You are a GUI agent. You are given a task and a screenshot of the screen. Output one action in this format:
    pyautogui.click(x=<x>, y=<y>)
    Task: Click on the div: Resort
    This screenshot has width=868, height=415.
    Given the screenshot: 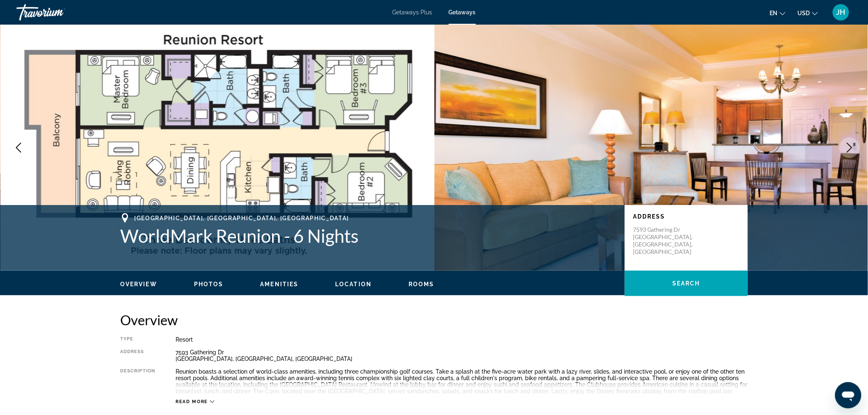 What is the action you would take?
    pyautogui.click(x=461, y=339)
    